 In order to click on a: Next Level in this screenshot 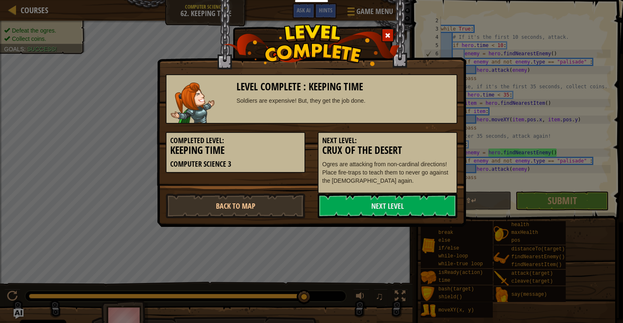, I will do `click(387, 206)`.